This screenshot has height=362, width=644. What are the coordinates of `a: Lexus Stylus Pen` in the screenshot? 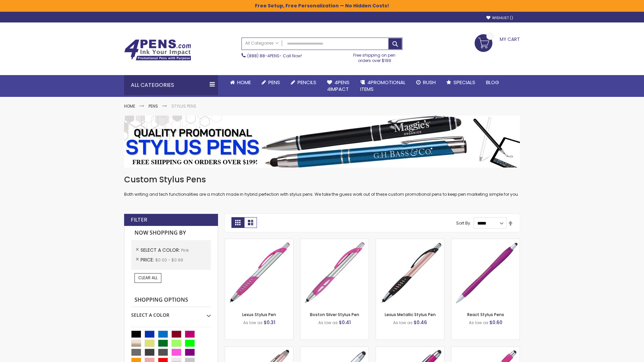 It's located at (259, 314).